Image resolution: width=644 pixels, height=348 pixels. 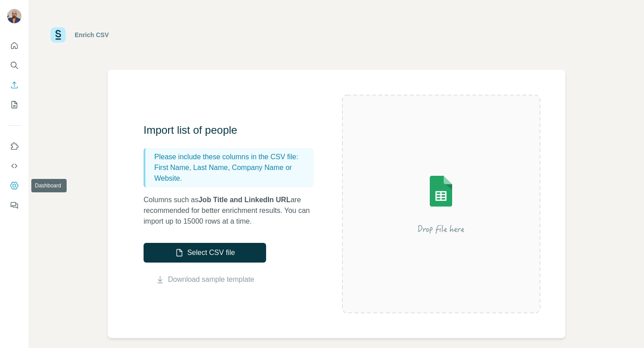 I want to click on button: Use Surfe on LinkedIn, so click(x=14, y=146).